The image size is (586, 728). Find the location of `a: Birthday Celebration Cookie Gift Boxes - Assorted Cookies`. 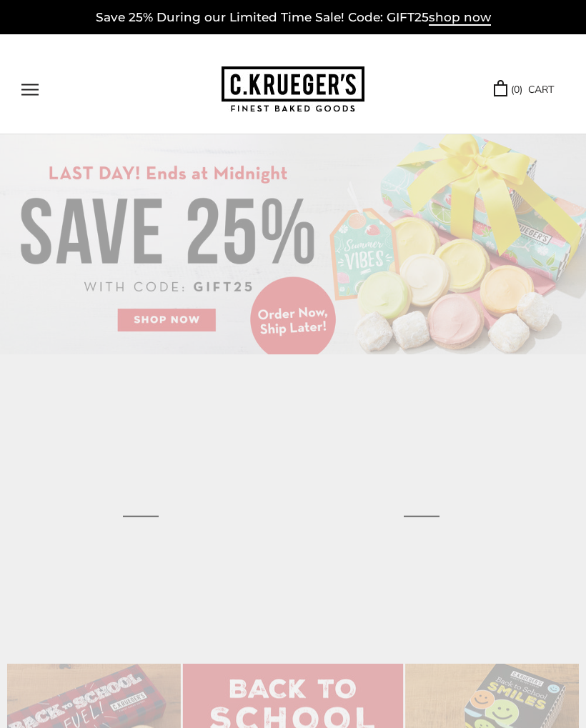

a: Birthday Celebration Cookie Gift Boxes - Assorted Cookies is located at coordinates (141, 516).